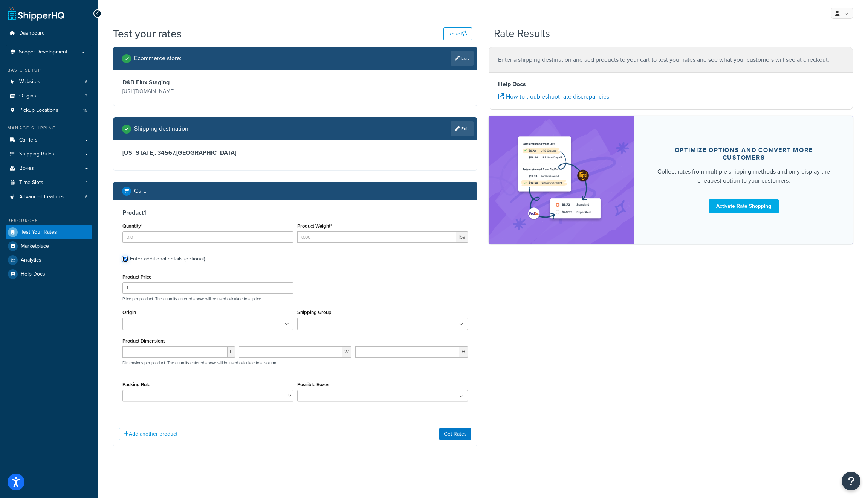 This screenshot has width=868, height=498. What do you see at coordinates (43, 52) in the screenshot?
I see `span: Scope: Development` at bounding box center [43, 52].